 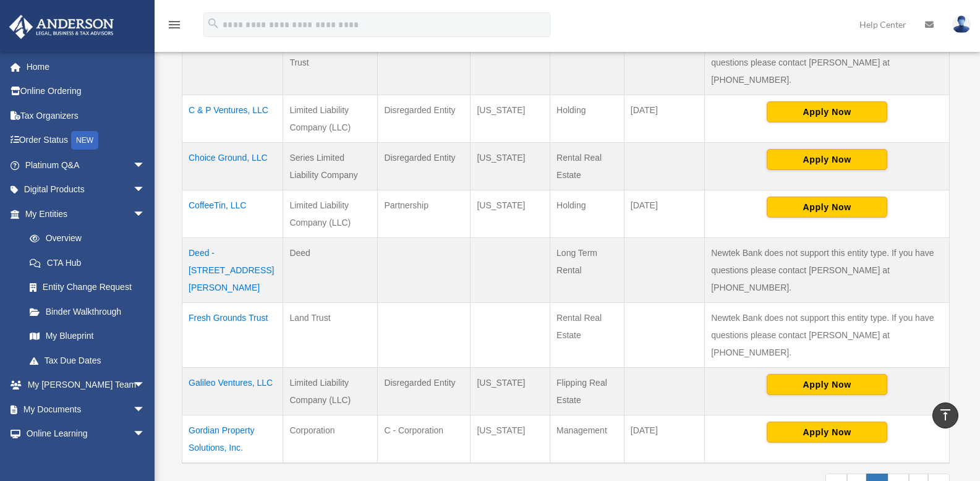 What do you see at coordinates (83, 214) in the screenshot?
I see `a: My Entitiesarrow_drop_down` at bounding box center [83, 214].